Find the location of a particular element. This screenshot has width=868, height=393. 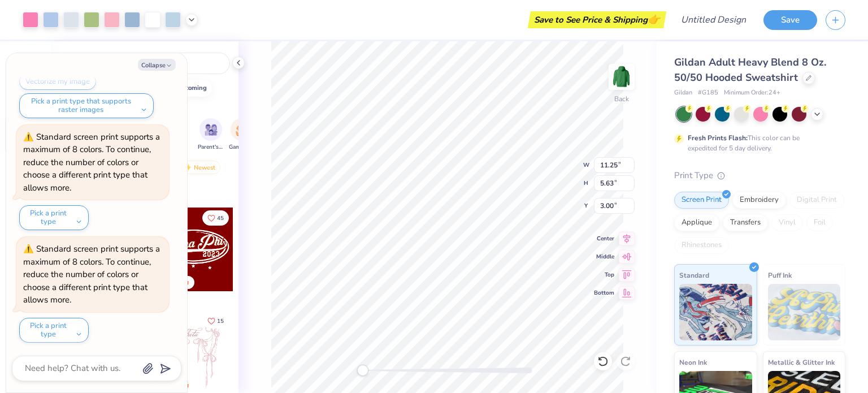

span: Middle is located at coordinates (604, 256).